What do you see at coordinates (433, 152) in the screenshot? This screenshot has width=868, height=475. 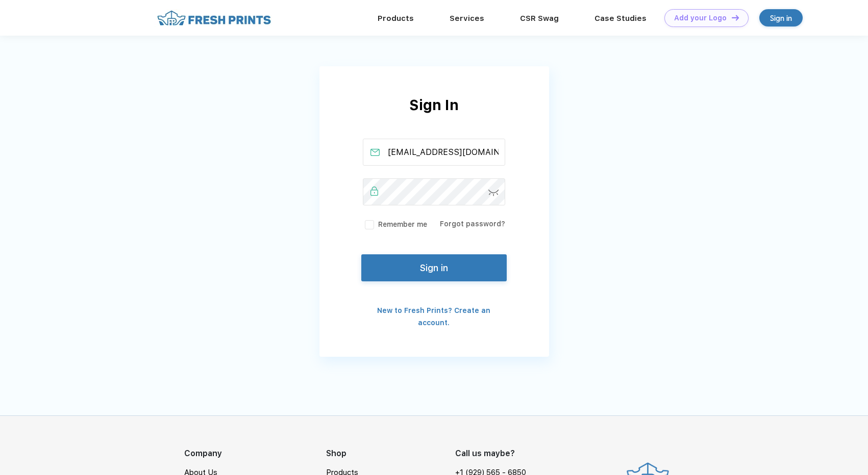 I see `input: Email` at bounding box center [433, 152].